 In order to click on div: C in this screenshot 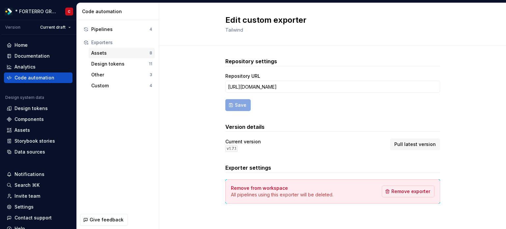, I will do `click(69, 12)`.